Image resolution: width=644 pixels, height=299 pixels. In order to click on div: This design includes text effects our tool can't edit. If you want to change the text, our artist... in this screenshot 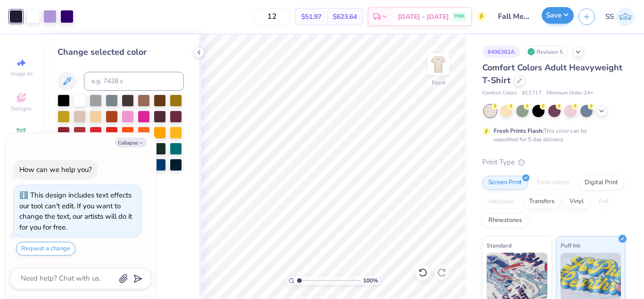, I will do `click(76, 211)`.